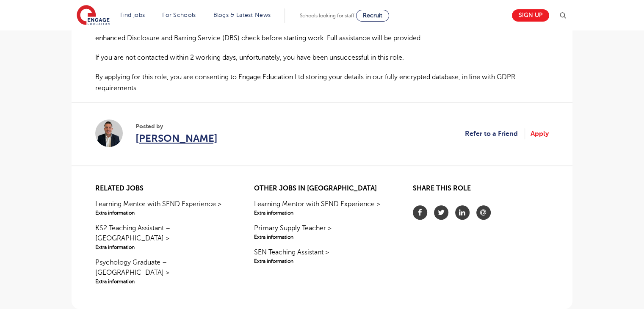  What do you see at coordinates (322, 58) in the screenshot?
I see `p: If you are not contacted within 2 working days, unfortunately, you have been unsuccessful in this...` at bounding box center [322, 58].